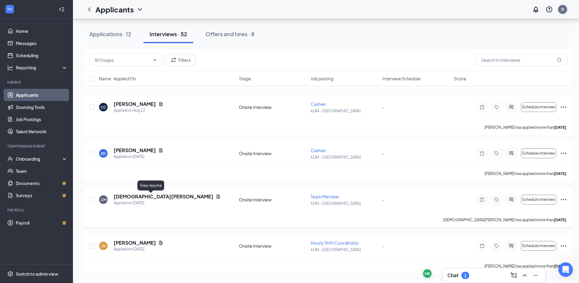 Image resolution: width=579 pixels, height=283 pixels. What do you see at coordinates (61, 177) in the screenshot?
I see `button: Send us a message` at bounding box center [61, 177].